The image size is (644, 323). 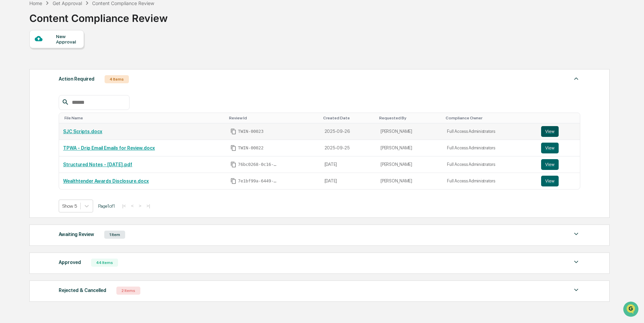 What do you see at coordinates (25, 101) in the screenshot?
I see `a: 🔎Data Lookup` at bounding box center [25, 101].